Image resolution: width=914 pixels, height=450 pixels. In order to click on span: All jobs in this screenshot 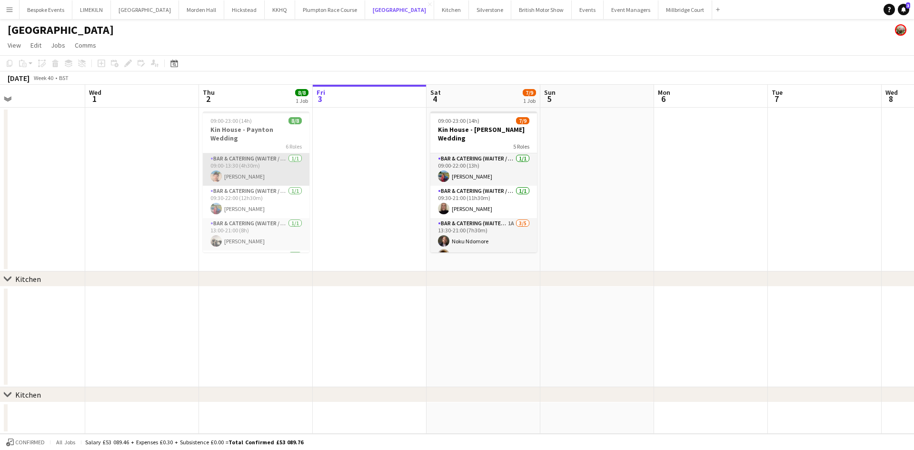, I will do `click(66, 442)`.